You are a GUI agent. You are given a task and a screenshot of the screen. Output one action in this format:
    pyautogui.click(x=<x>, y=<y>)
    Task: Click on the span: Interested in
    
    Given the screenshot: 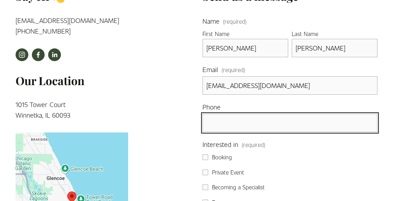 What is the action you would take?
    pyautogui.click(x=220, y=145)
    